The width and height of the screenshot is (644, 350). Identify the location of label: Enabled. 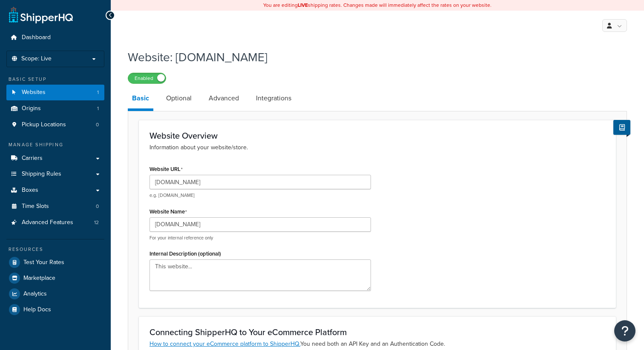
(147, 78).